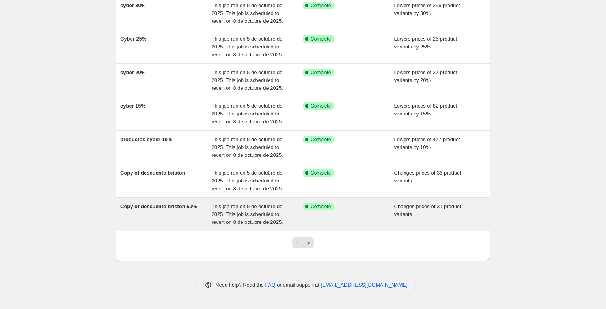 The height and width of the screenshot is (309, 606). Describe the element at coordinates (427, 9) in the screenshot. I see `span: Lowers prices of 296 product variants by 30%` at that location.